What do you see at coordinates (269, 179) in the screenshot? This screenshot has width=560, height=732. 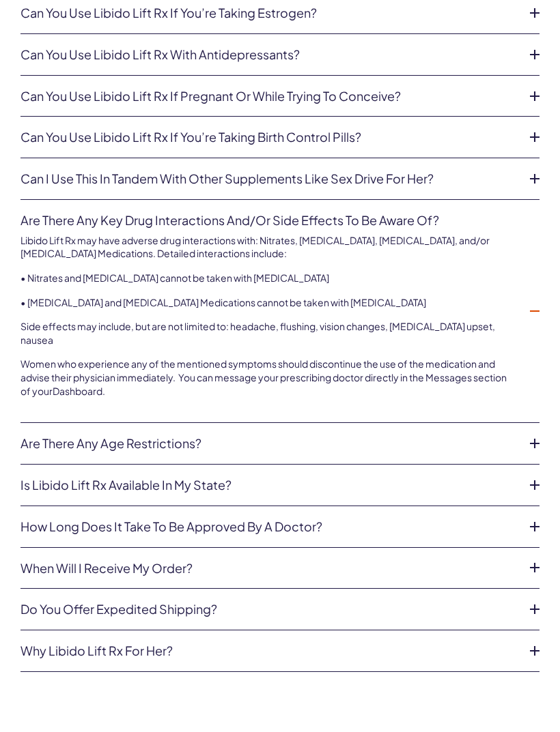 I see `a: Can I use this in tandem with other supplements like Sex Drive for Her?` at bounding box center [269, 179].